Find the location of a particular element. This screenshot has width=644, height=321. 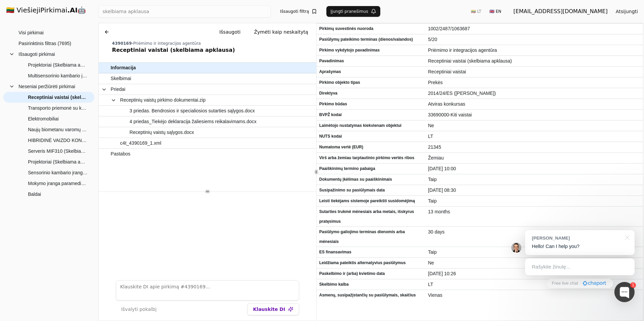

div: 1 is located at coordinates (634, 285).